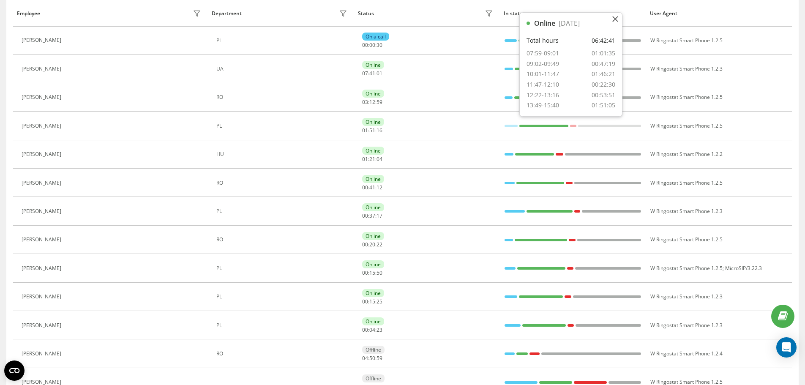 This screenshot has width=805, height=385. Describe the element at coordinates (603, 74) in the screenshot. I see `div: 01:46:21` at that location.